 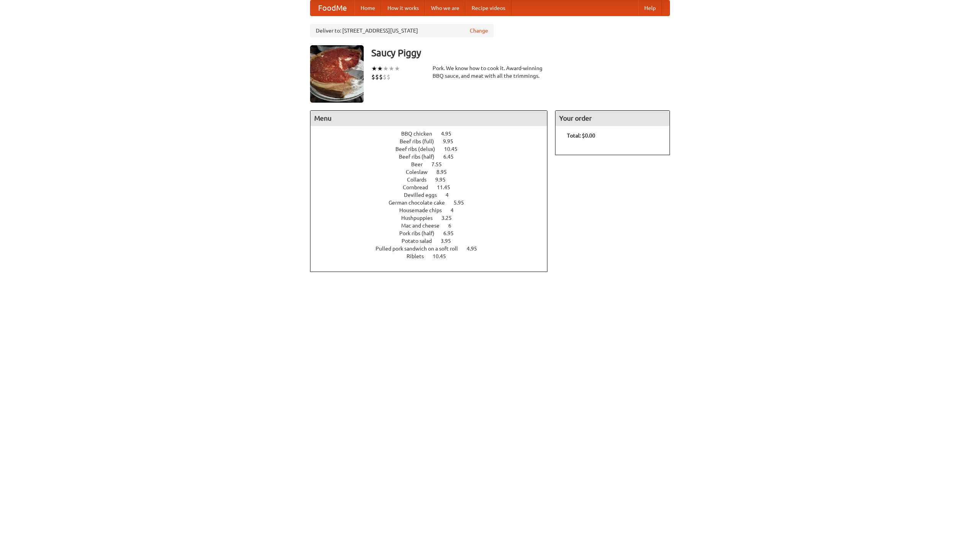 What do you see at coordinates (429, 118) in the screenshot?
I see `h4: Menu` at bounding box center [429, 118].